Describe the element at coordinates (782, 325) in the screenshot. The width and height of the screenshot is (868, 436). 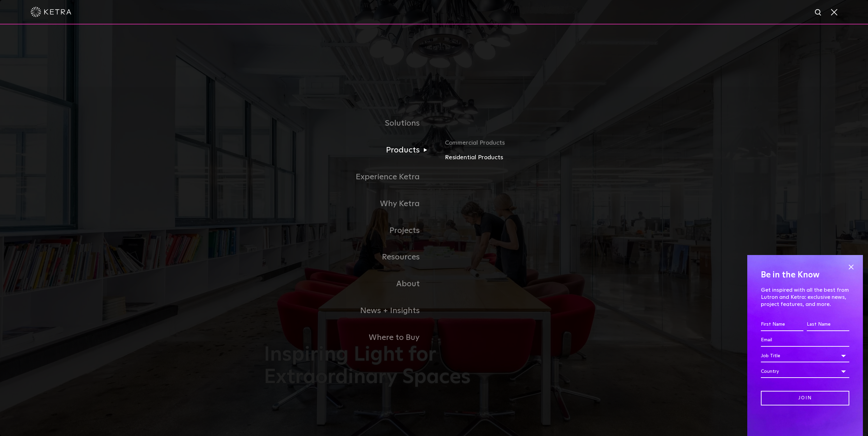
I see `input: First Name` at that location.